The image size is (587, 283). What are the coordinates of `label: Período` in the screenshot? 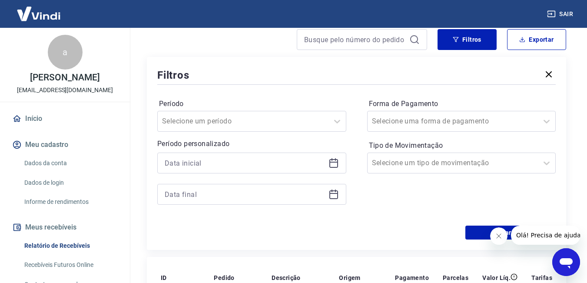 It's located at (252, 104).